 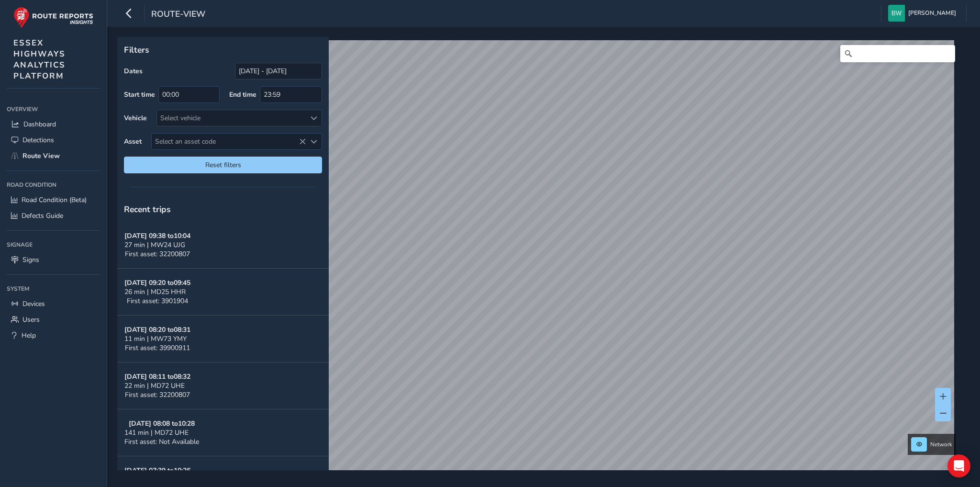 What do you see at coordinates (135, 118) in the screenshot?
I see `label: Vehicle` at bounding box center [135, 118].